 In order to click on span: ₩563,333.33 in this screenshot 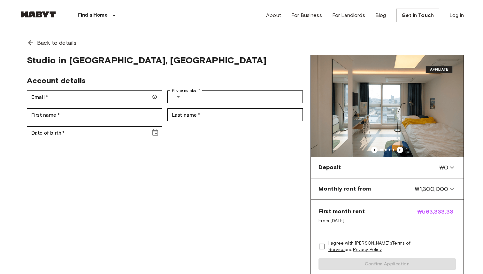, I will do `click(436, 215)`.